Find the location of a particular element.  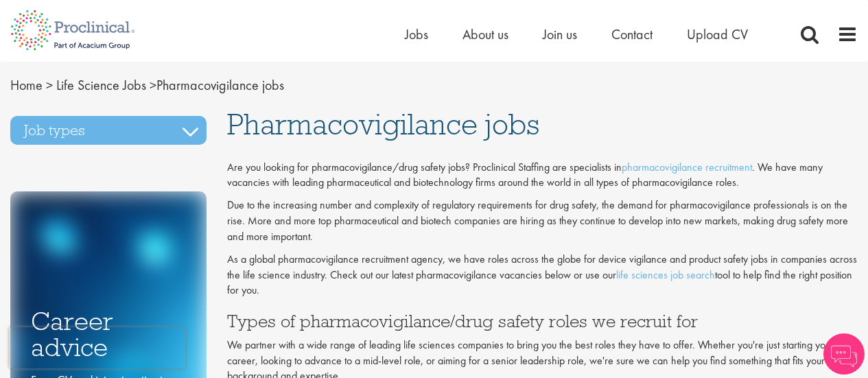

a: breadcrumb link to Life Science Jobs is located at coordinates (101, 85).